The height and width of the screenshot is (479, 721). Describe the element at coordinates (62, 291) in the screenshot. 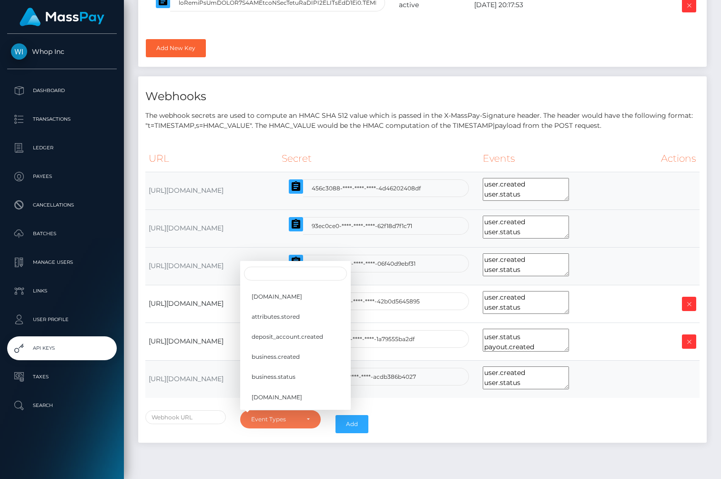

I see `a: Links` at that location.